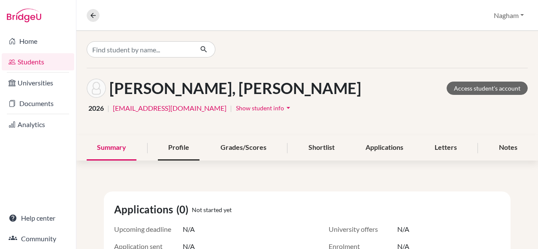 The height and width of the screenshot is (249, 538). Describe the element at coordinates (38, 239) in the screenshot. I see `a: Community` at that location.